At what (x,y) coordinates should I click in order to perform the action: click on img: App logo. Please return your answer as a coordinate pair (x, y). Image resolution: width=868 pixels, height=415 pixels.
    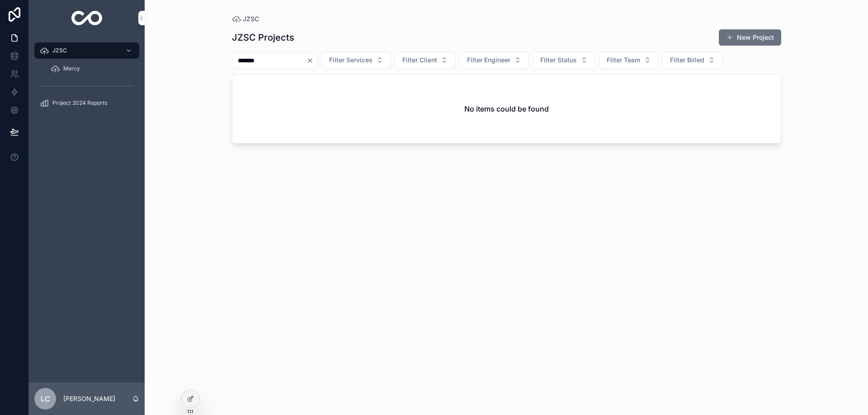
    Looking at the image, I should click on (87, 18).